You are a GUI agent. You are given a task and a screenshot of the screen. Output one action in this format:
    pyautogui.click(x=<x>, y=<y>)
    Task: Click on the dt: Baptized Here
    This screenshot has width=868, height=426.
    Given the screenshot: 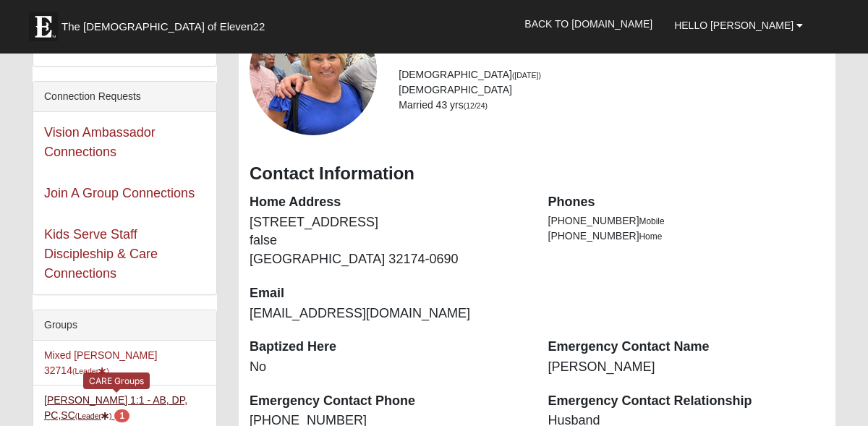 What is the action you would take?
    pyautogui.click(x=387, y=347)
    